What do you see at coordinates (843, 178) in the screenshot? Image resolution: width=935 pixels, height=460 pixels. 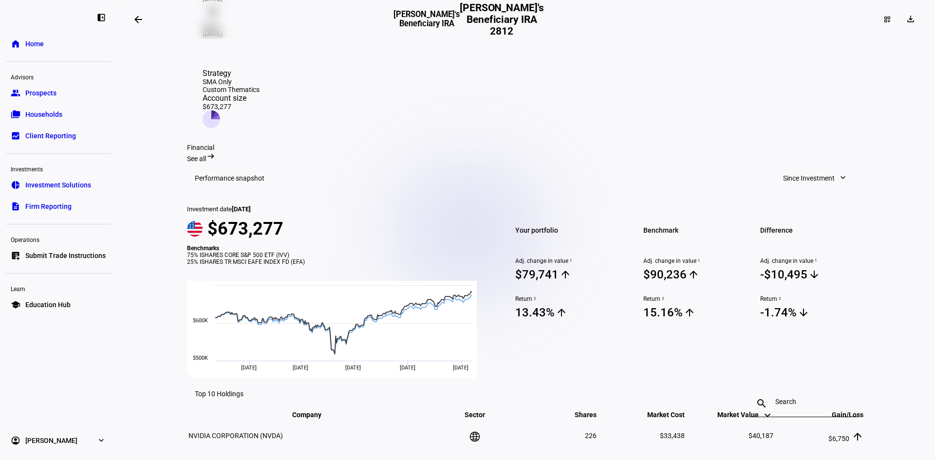 I see `mat-icon: expand_more` at bounding box center [843, 178].